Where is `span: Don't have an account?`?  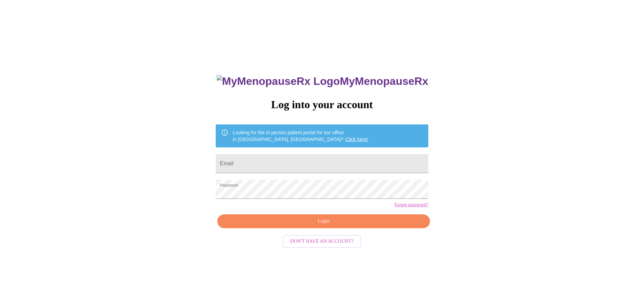
span: Don't have an account? is located at coordinates (322, 242).